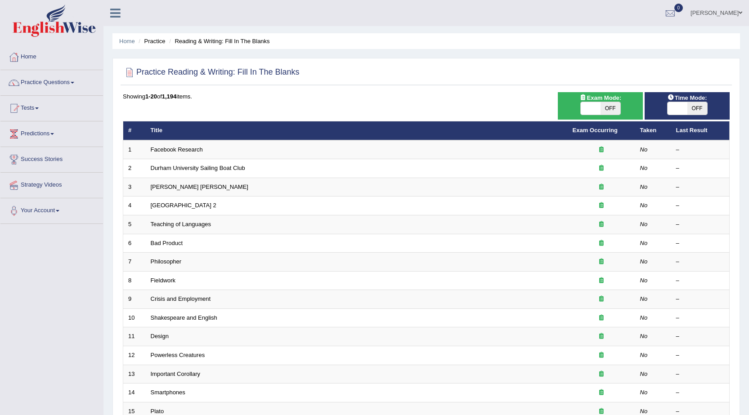  Describe the element at coordinates (177, 149) in the screenshot. I see `a: Facebook Research` at that location.